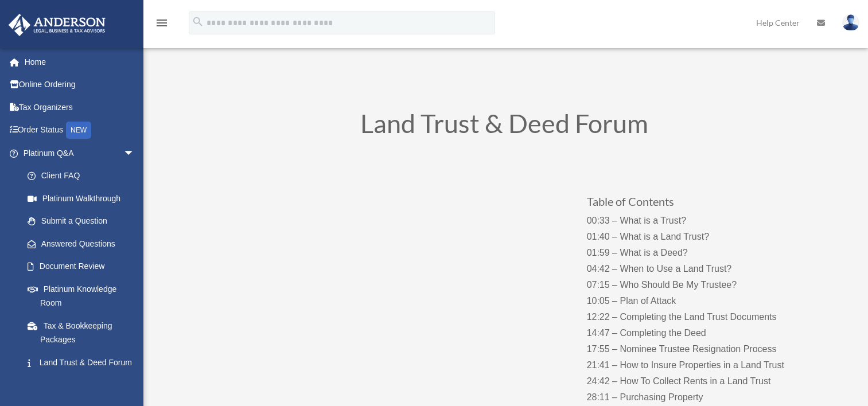 The image size is (868, 406). What do you see at coordinates (79, 85) in the screenshot?
I see `a: Online Ordering` at bounding box center [79, 85].